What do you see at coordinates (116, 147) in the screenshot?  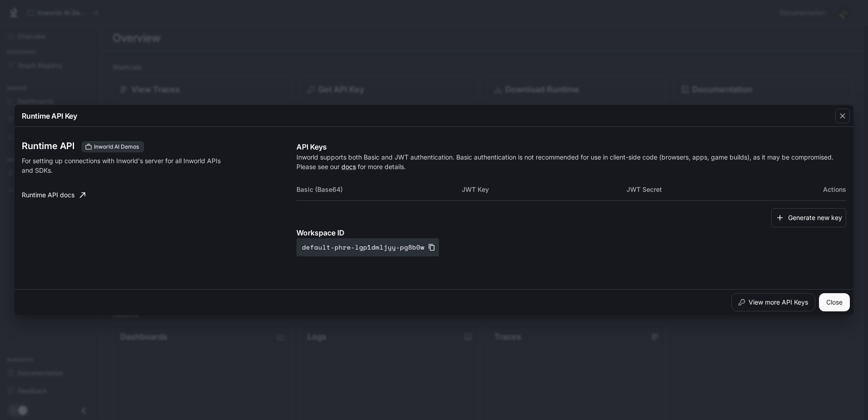 I see `span: Inworld AI Demos` at bounding box center [116, 147].